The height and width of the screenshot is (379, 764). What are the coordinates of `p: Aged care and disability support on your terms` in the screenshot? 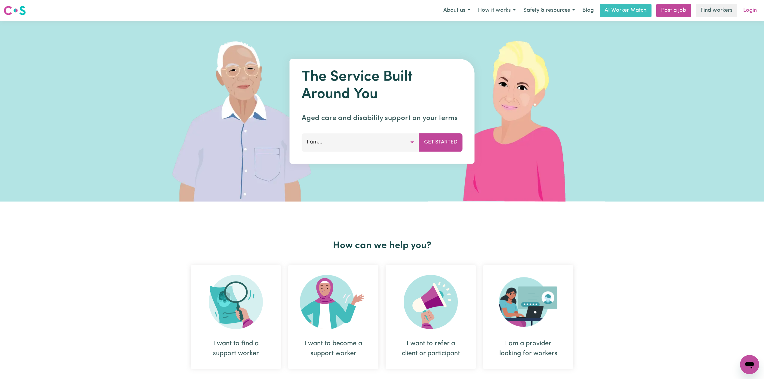 It's located at (382, 118).